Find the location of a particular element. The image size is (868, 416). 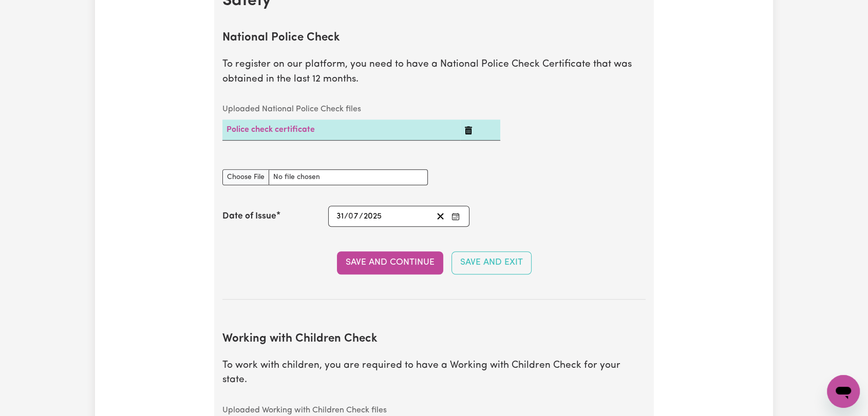

button: Delete Police check certificate is located at coordinates (469, 130).